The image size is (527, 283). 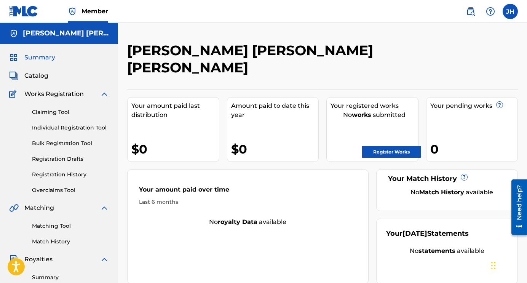 What do you see at coordinates (32, 57) in the screenshot?
I see `a: SummarySummary` at bounding box center [32, 57].